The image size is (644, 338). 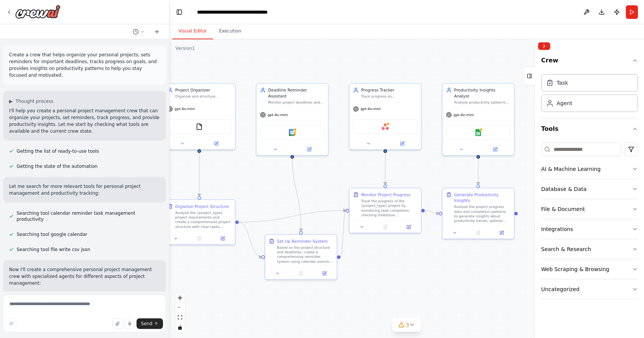 What do you see at coordinates (58, 151) in the screenshot?
I see `span: Getting the list of ready-to-use tools` at bounding box center [58, 151].